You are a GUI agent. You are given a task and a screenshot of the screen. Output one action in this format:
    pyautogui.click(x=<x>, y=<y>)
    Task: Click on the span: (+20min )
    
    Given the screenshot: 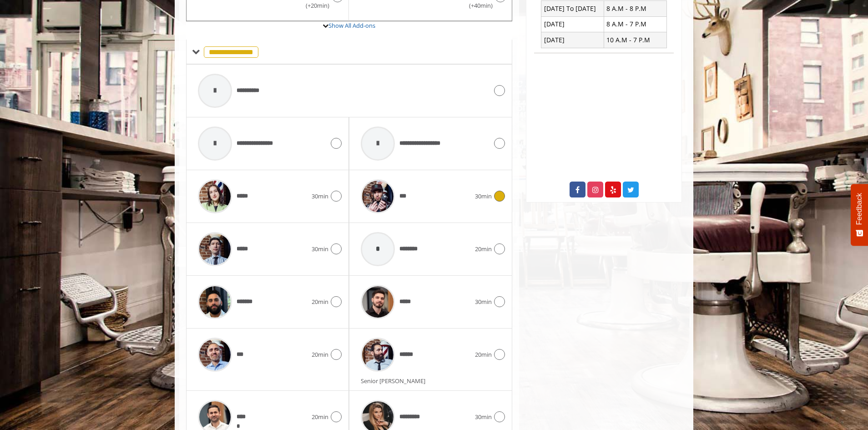 What is the action you would take?
    pyautogui.click(x=314, y=5)
    